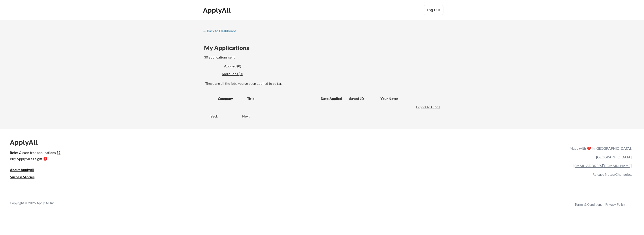  I want to click on div: 30 applications sent, so click(252, 57).